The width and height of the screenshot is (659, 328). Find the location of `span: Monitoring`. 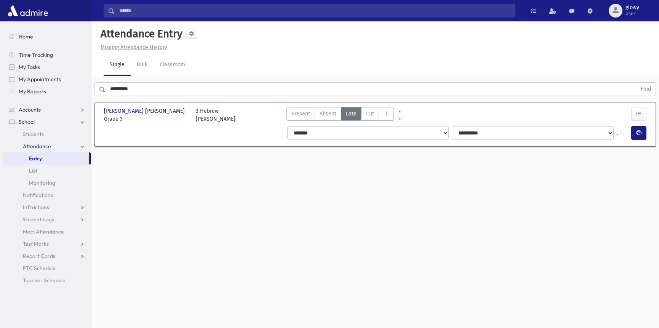

span: Monitoring is located at coordinates (42, 183).